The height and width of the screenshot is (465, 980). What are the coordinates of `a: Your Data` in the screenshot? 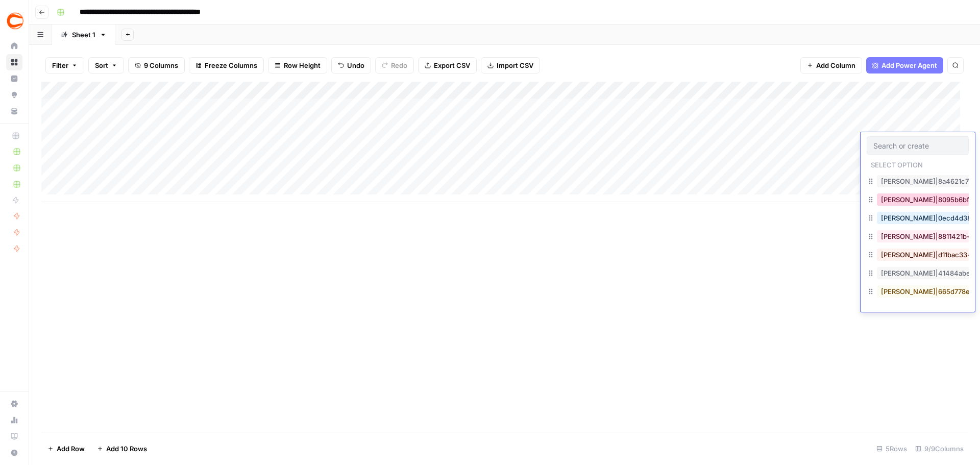 It's located at (14, 111).